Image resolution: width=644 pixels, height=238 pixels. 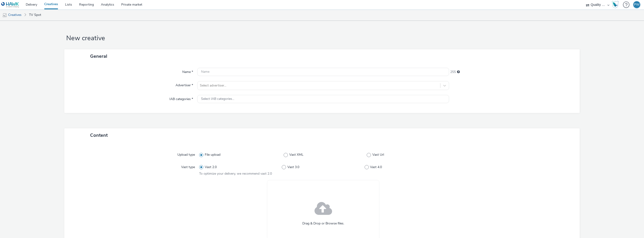 I want to click on span: 255, so click(x=453, y=72).